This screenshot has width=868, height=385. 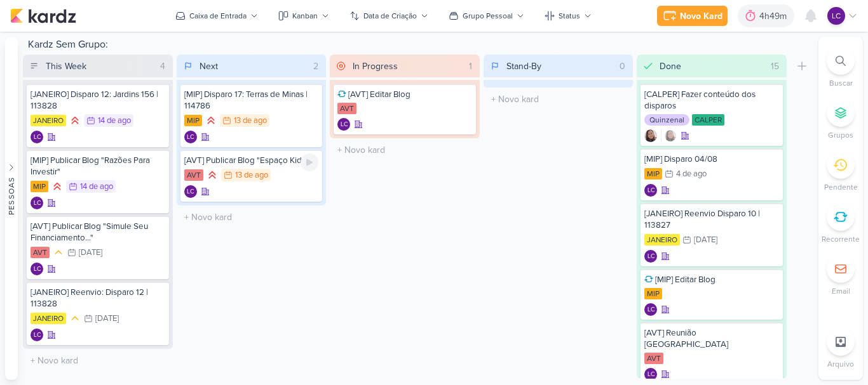 What do you see at coordinates (708, 120) in the screenshot?
I see `div: CALPER` at bounding box center [708, 120].